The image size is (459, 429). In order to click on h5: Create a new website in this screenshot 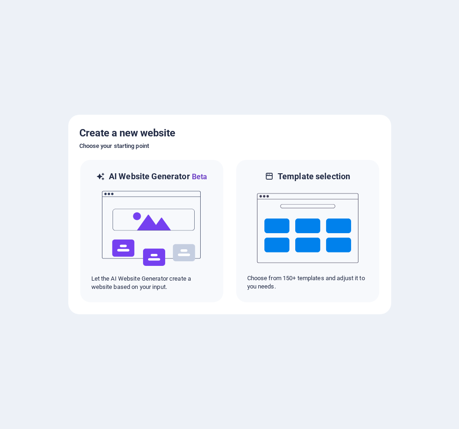, I will do `click(229, 133)`.